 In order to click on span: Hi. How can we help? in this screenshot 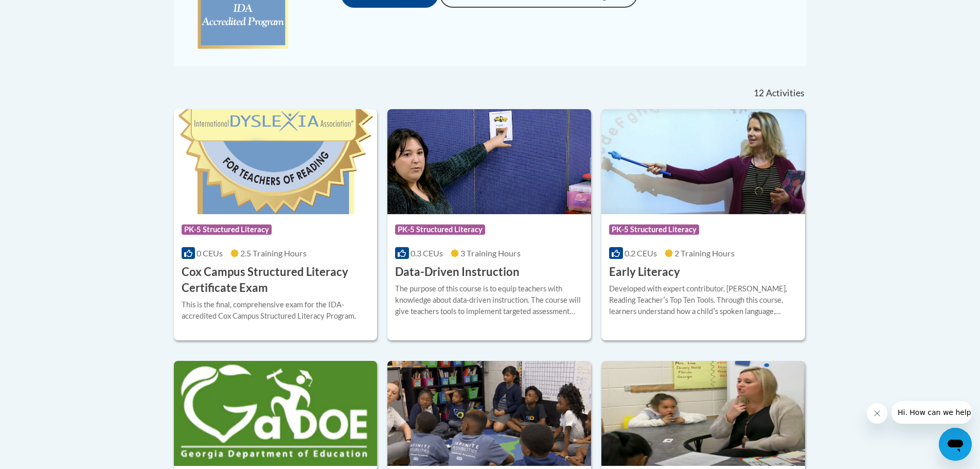, I will do `click(44, 11)`.